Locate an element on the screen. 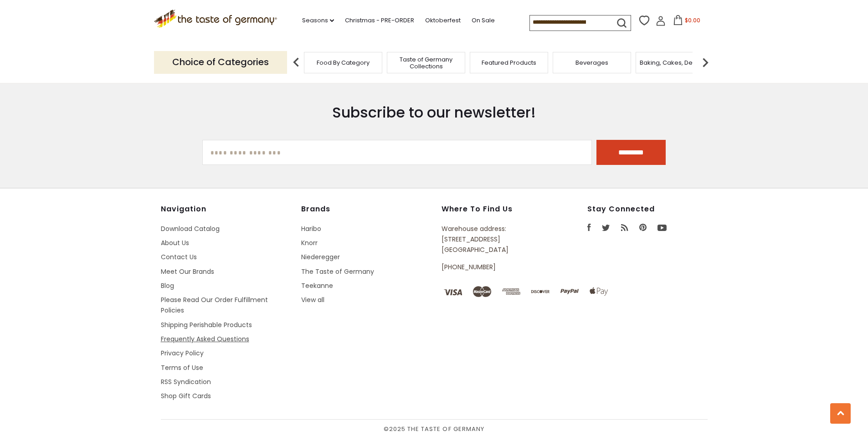 This screenshot has width=868, height=436. a: Seasons is located at coordinates (318, 20).